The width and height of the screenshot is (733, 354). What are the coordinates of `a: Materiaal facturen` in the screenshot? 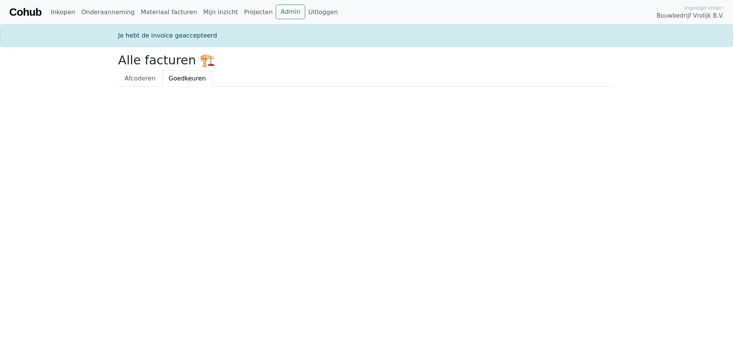 It's located at (169, 12).